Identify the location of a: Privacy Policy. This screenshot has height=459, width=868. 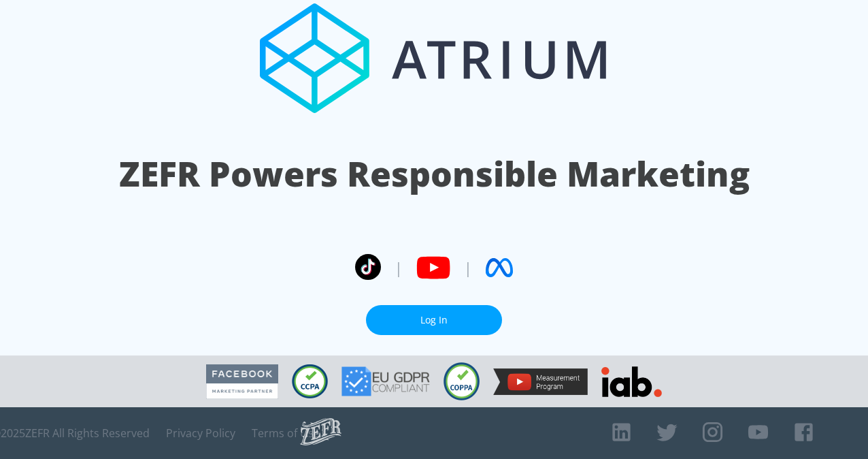
(201, 433).